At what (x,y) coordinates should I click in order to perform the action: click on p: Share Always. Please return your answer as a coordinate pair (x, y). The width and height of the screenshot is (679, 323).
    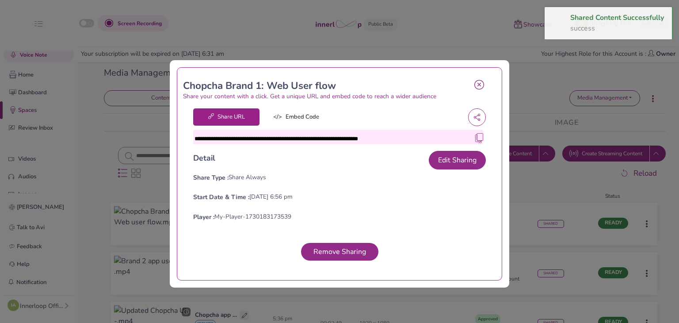
    Looking at the image, I should click on (247, 177).